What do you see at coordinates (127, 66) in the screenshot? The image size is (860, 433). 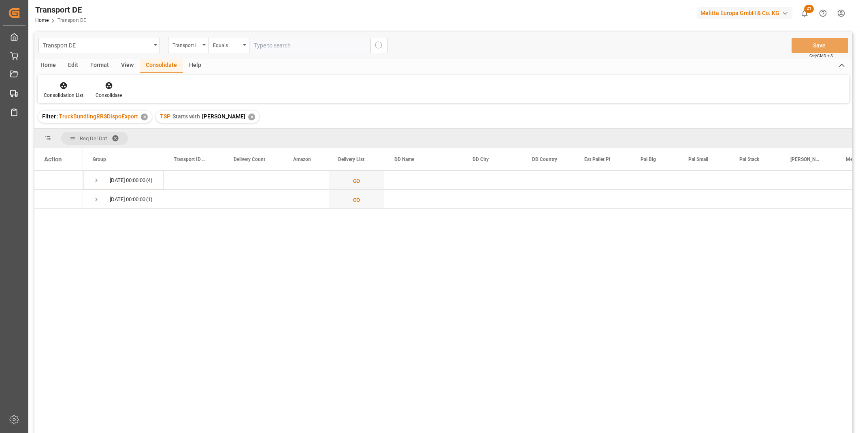 I see `div: View` at bounding box center [127, 66].